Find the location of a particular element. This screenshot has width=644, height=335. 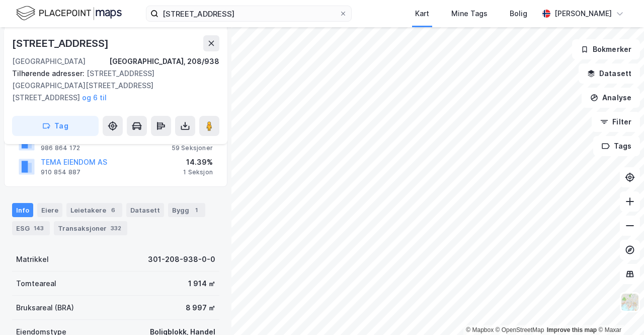

button: Bokmerker is located at coordinates (606, 50).